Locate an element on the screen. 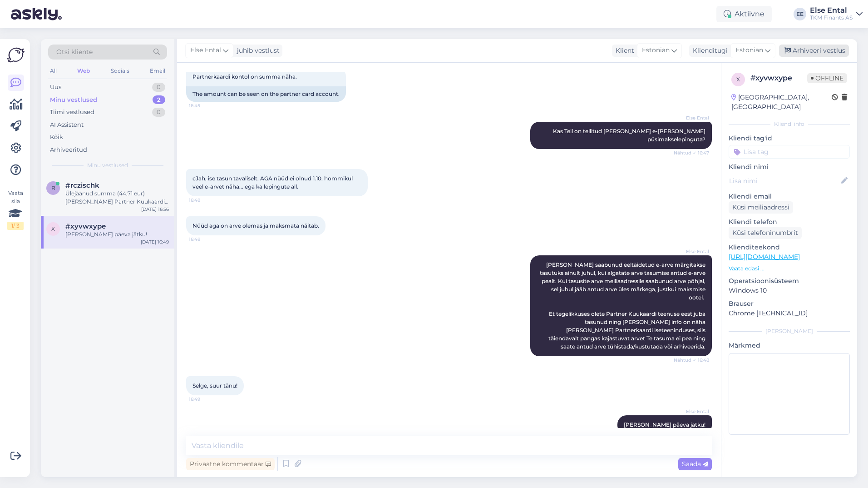 The width and height of the screenshot is (868, 488). img: Askly Logo is located at coordinates (16, 55).